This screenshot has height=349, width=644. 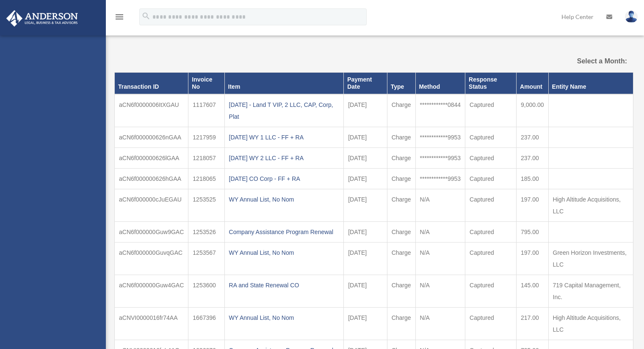 What do you see at coordinates (120, 17) in the screenshot?
I see `i: menu` at bounding box center [120, 17].